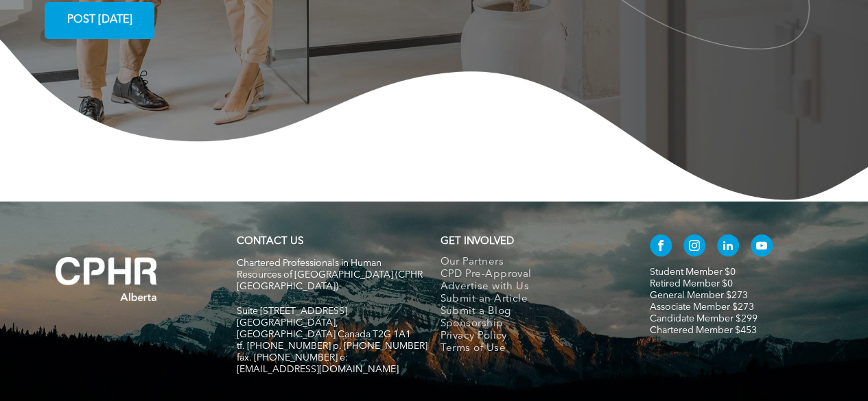 This screenshot has height=401, width=868. What do you see at coordinates (530, 349) in the screenshot?
I see `a: Terms of Use` at bounding box center [530, 349].